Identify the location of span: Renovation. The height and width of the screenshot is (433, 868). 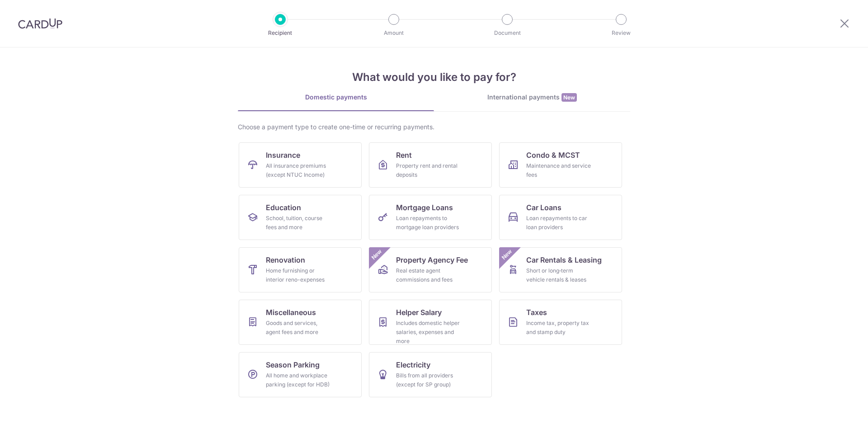
(285, 260).